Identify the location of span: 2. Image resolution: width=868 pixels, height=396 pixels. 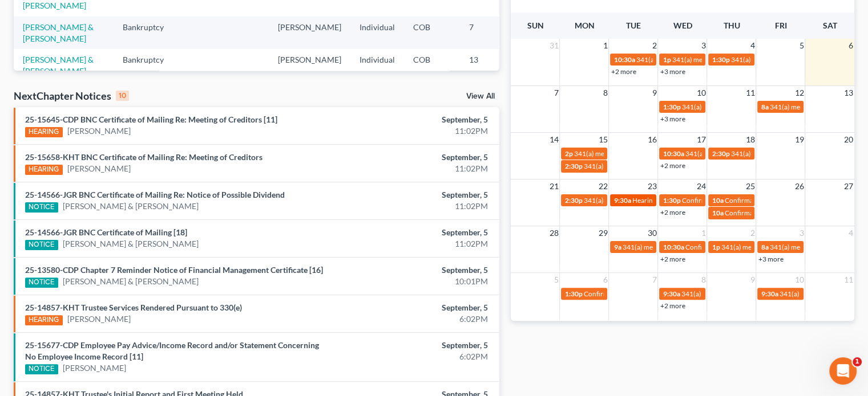
(752, 233).